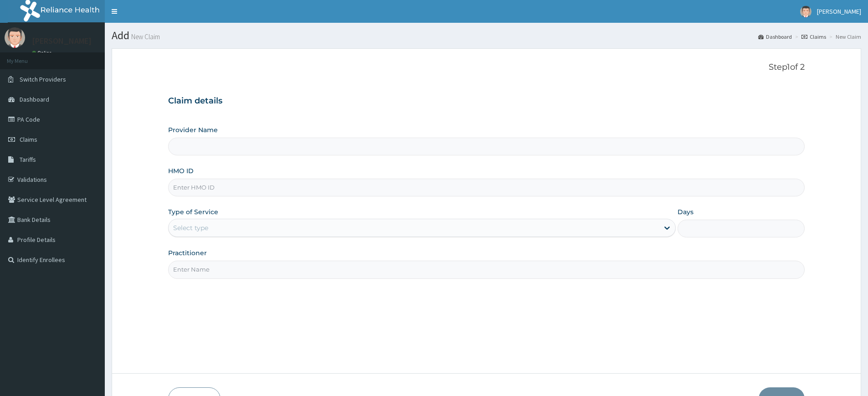  Describe the element at coordinates (43, 79) in the screenshot. I see `span: Switch Providers` at that location.